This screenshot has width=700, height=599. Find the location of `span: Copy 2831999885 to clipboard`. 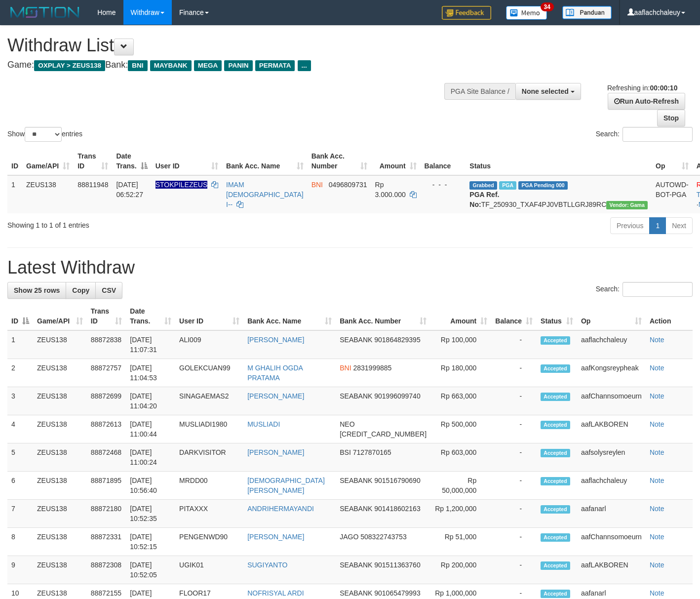

span: Copy 2831999885 to clipboard is located at coordinates (372, 368).